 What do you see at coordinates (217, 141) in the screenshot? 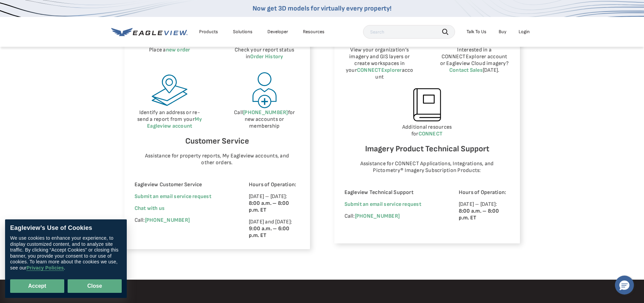
I see `h6: Customer Service` at bounding box center [217, 141].